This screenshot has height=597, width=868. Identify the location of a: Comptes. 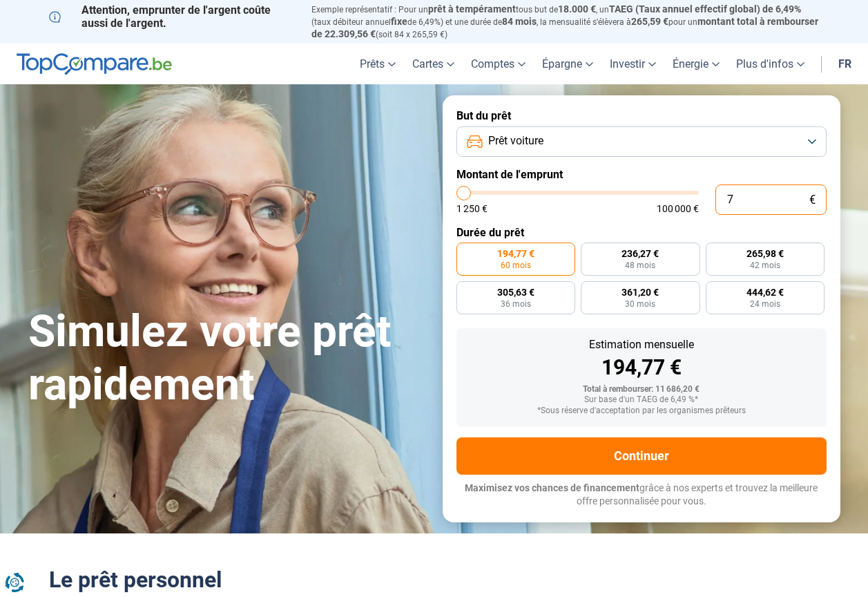
(498, 64).